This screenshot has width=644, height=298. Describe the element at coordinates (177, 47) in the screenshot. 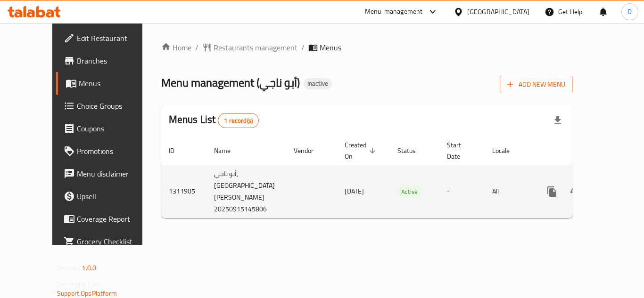

I see `a: Home` at that location.